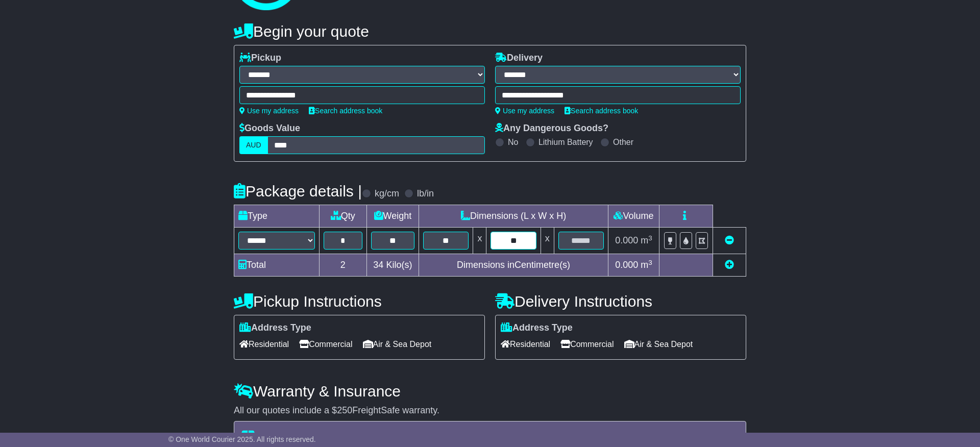 This screenshot has width=980, height=447. Describe the element at coordinates (513, 142) in the screenshot. I see `label: No` at that location.